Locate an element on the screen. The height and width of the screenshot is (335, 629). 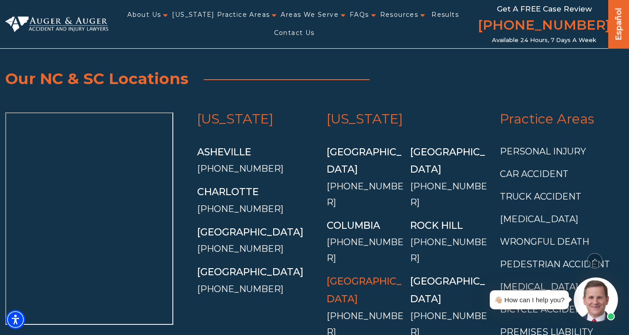
a: About Us is located at coordinates (144, 15).